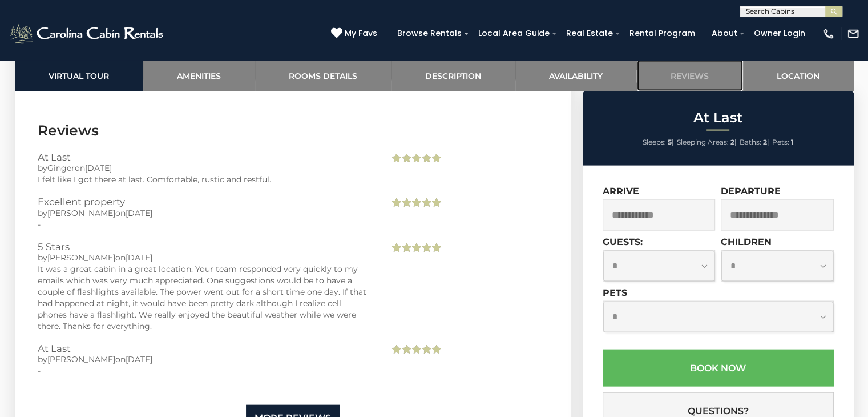 This screenshot has height=417, width=868. Describe the element at coordinates (792, 142) in the screenshot. I see `strong: 1` at that location.